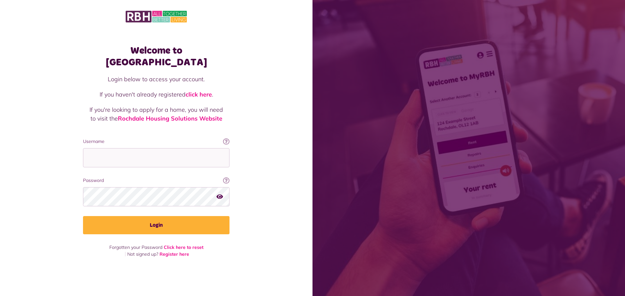 The image size is (625, 296). I want to click on label: Username, so click(156, 142).